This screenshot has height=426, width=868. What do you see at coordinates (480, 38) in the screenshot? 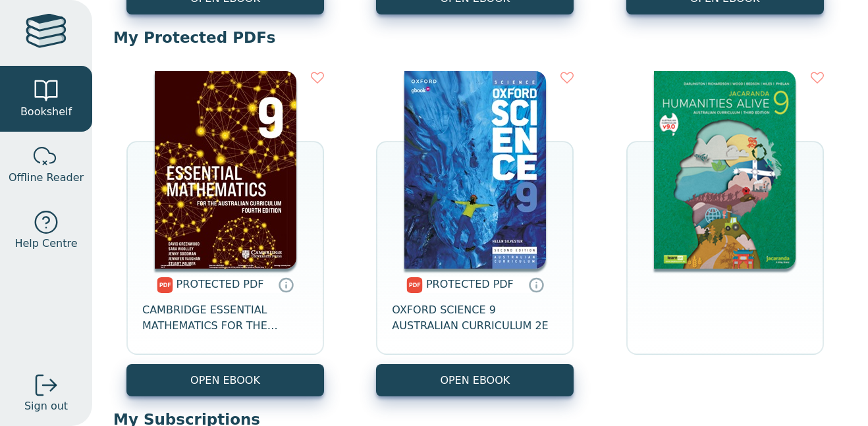
I see `p: My Protected PDFs` at bounding box center [480, 38].